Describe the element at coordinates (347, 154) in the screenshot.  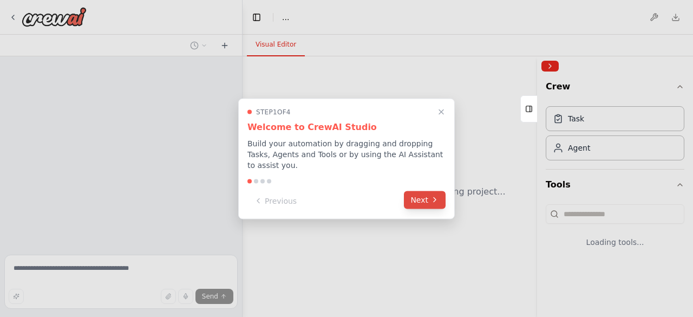
I see `p: Build your automation by dragging and dropping Tasks, Agents and Tools or by using the AI Assista...` at that location.